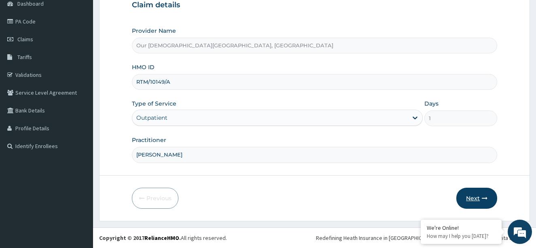  What do you see at coordinates (142, 14) in the screenshot?
I see `div: Minimize live chat window` at bounding box center [142, 14].